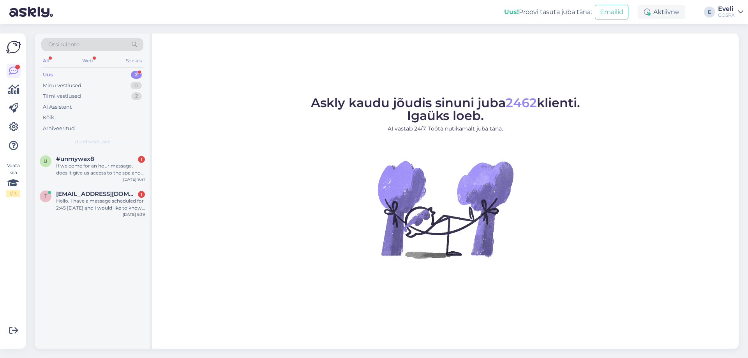 The height and width of the screenshot is (358, 748). I want to click on div: All, so click(46, 61).